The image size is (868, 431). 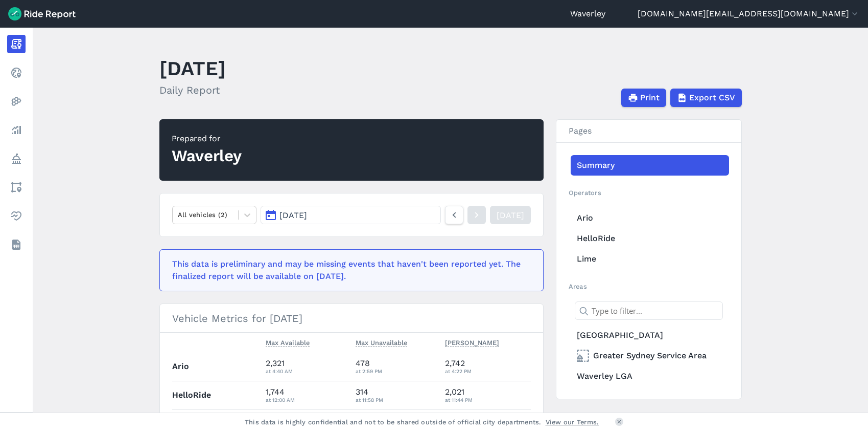 I want to click on input: Type to filter..., so click(x=649, y=310).